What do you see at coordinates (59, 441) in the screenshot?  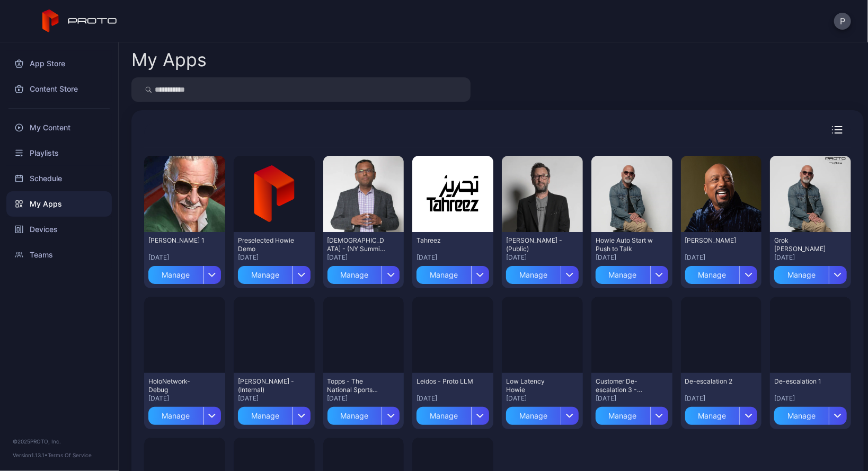 I see `div: © 2025 PROTO, Inc.` at bounding box center [59, 441].